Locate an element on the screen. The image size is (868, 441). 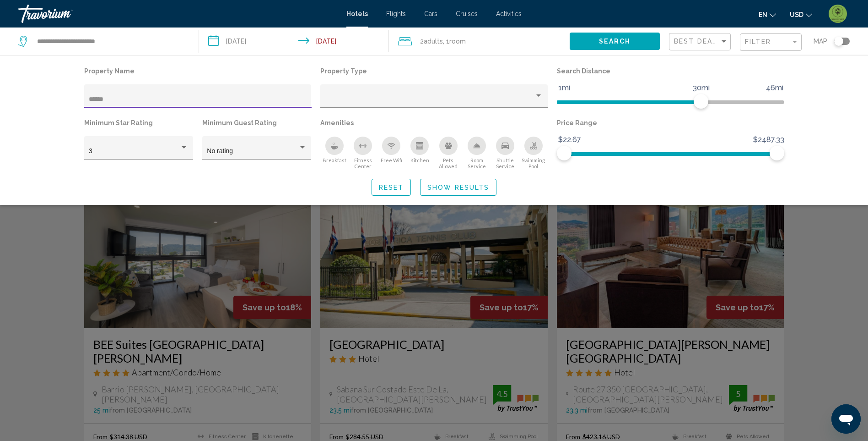
button: Shuttle Service is located at coordinates (505, 152).